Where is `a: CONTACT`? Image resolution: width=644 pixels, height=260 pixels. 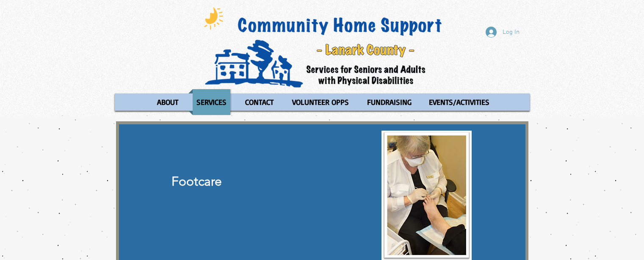
a: CONTACT is located at coordinates (259, 102).